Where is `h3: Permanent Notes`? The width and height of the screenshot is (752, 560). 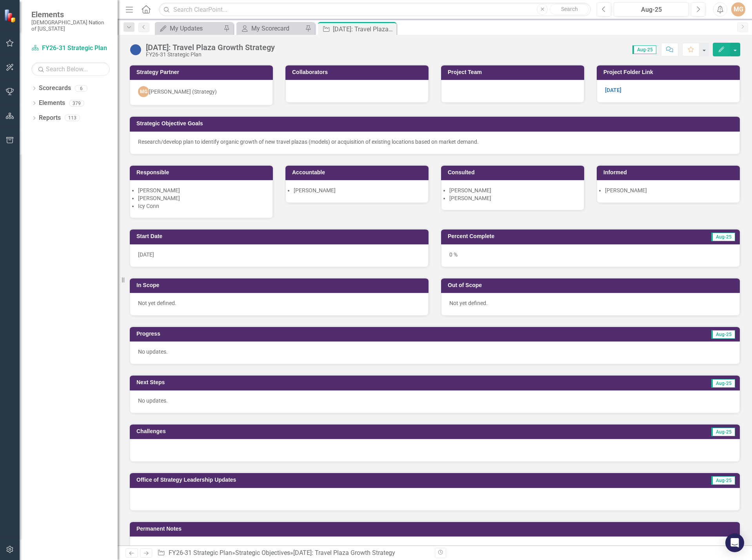 h3: Permanent Notes is located at coordinates (436, 529).